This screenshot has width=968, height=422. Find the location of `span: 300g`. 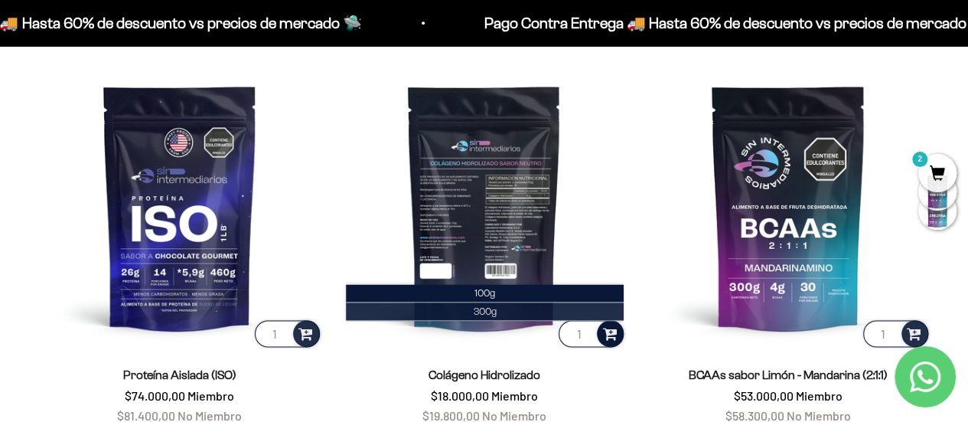

span: 300g is located at coordinates (485, 311).